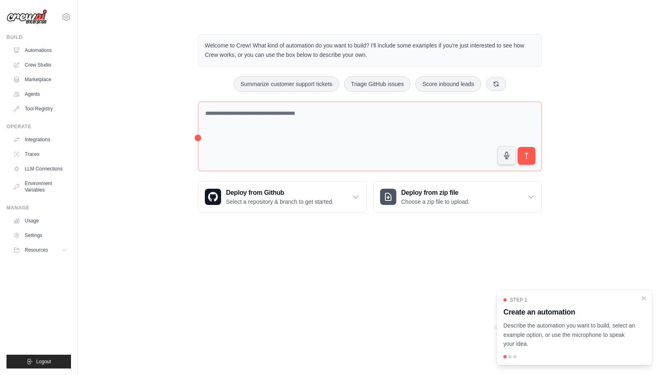 This screenshot has height=375, width=662. I want to click on button: Summarize customer support tickets, so click(286, 84).